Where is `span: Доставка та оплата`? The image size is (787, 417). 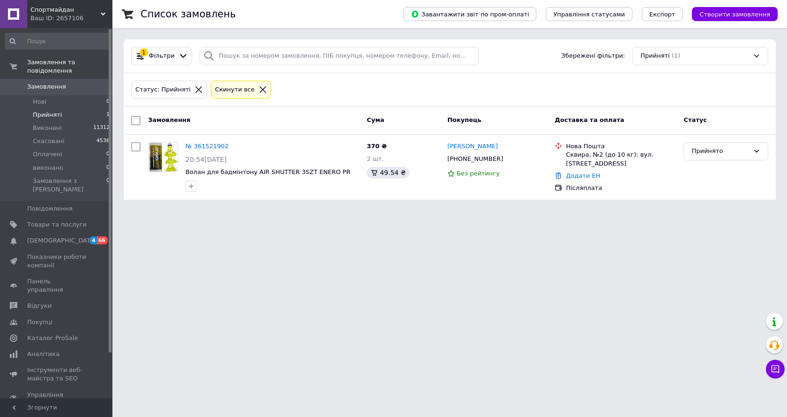
span: Доставка та оплата is located at coordinates (590, 120).